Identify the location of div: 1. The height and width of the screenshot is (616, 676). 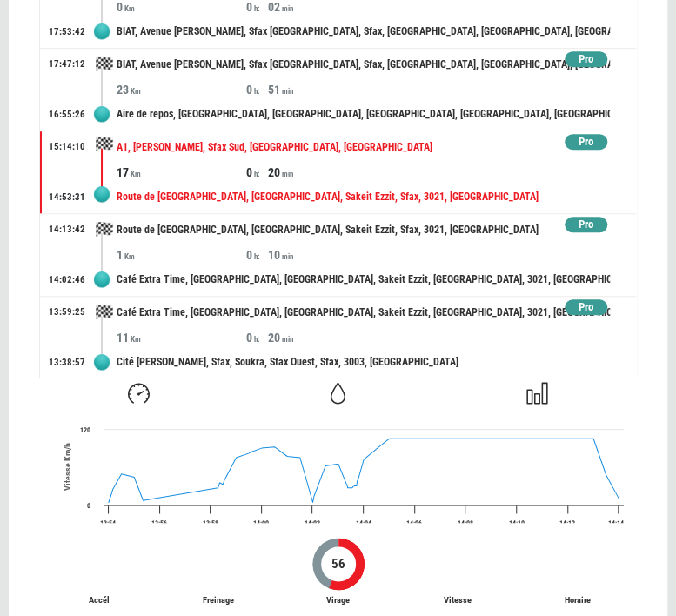
(181, 255).